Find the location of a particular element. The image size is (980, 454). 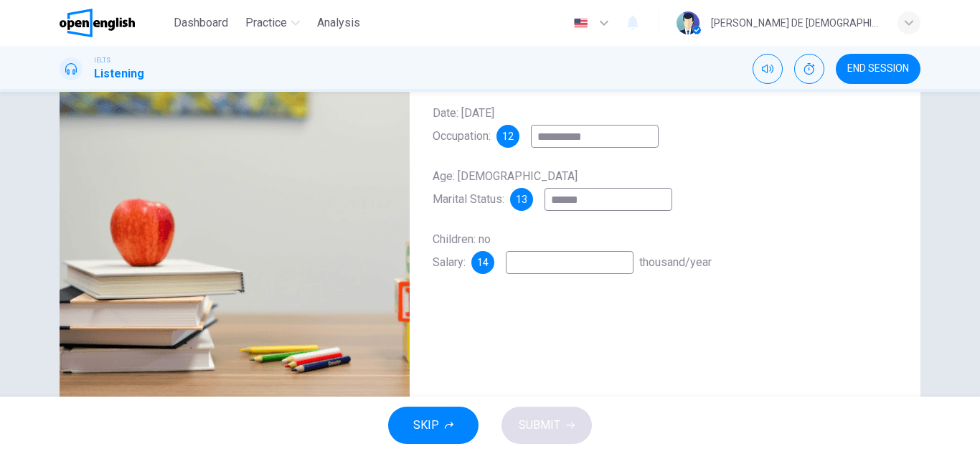

div: Show is located at coordinates (809, 69).